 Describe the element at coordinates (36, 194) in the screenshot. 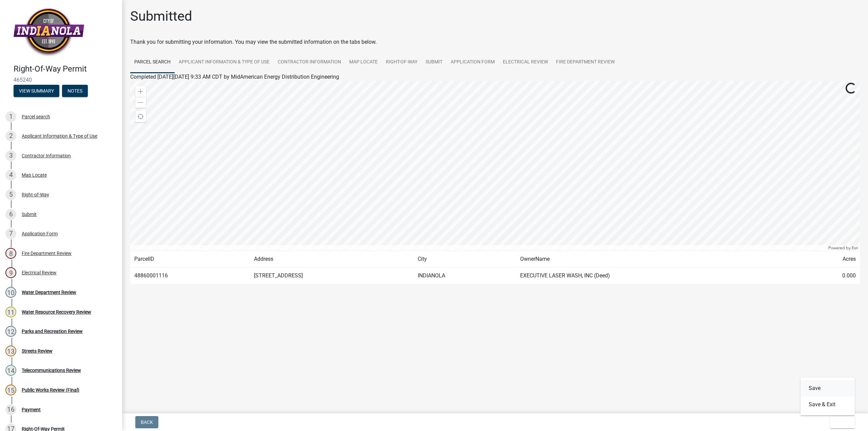

I see `div: Right-of-Way` at that location.